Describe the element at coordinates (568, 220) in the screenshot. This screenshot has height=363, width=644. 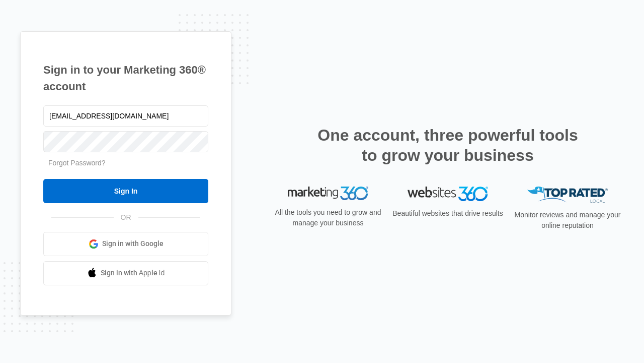
I see `p: Monitor reviews and manage your online reputation` at that location.